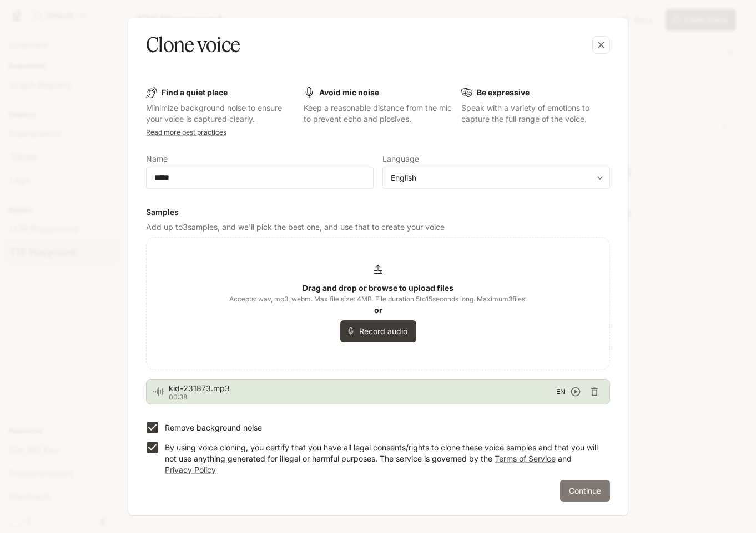 This screenshot has height=533, width=756. I want to click on b: or, so click(378, 310).